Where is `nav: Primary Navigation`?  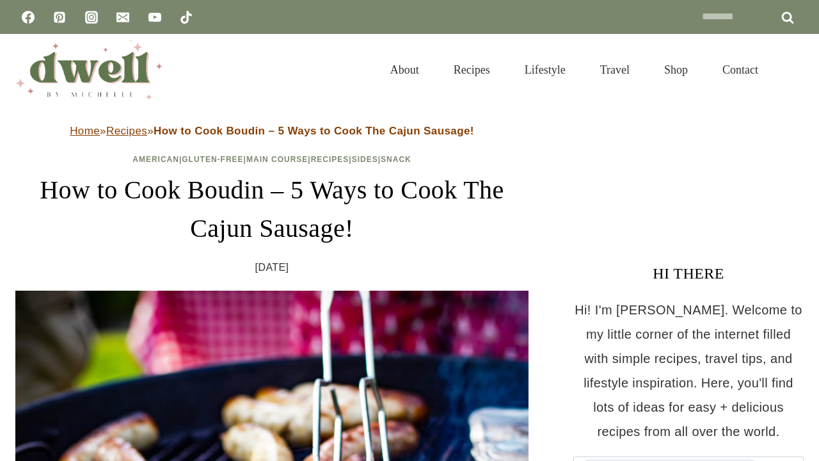 nav: Primary Navigation is located at coordinates (574, 70).